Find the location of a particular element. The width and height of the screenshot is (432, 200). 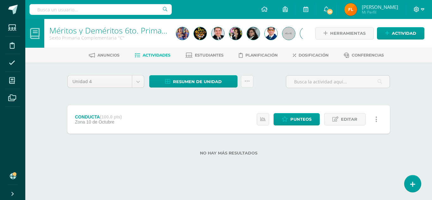

input: Busca la actividad aquí... is located at coordinates (338, 82).